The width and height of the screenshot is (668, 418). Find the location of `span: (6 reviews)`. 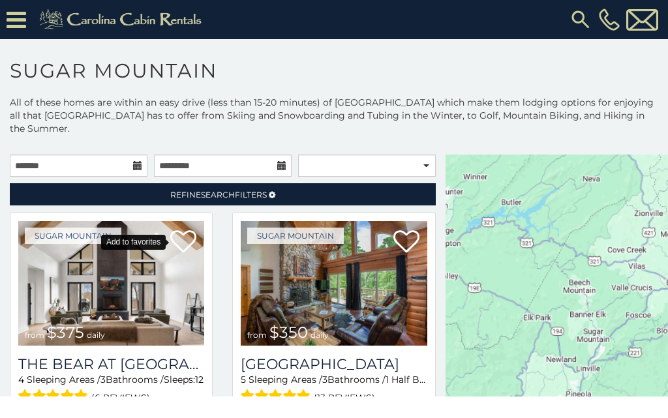

span: (6 reviews) is located at coordinates (121, 398).